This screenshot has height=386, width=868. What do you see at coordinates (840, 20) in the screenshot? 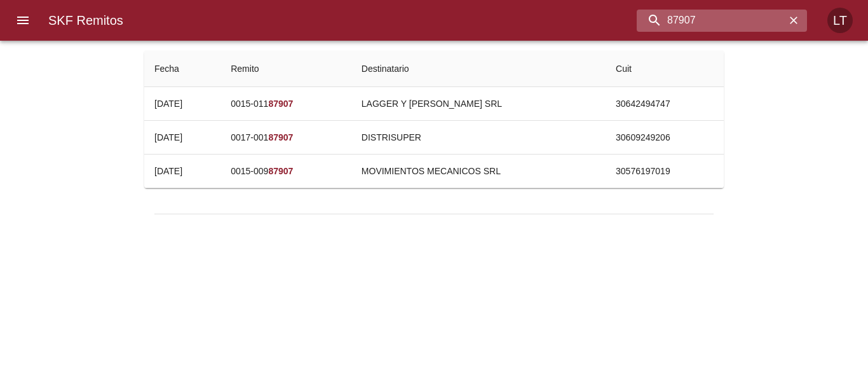
I see `div: LT` at bounding box center [840, 20].